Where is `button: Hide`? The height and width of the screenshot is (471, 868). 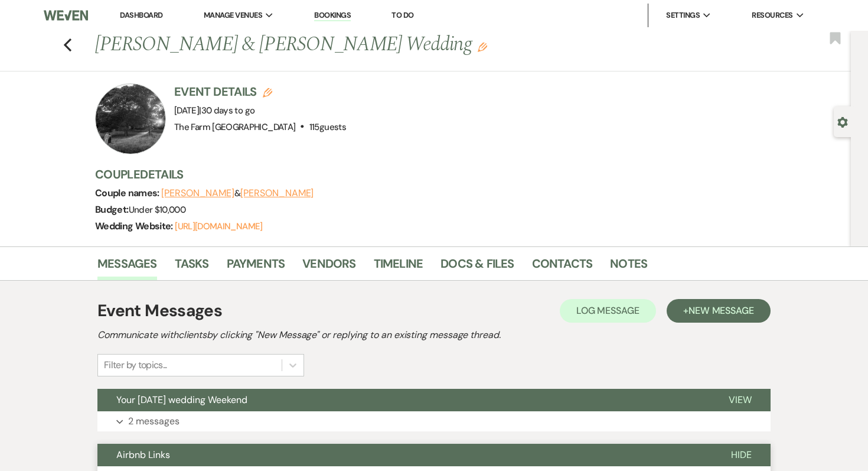 button: Hide is located at coordinates (741, 454).